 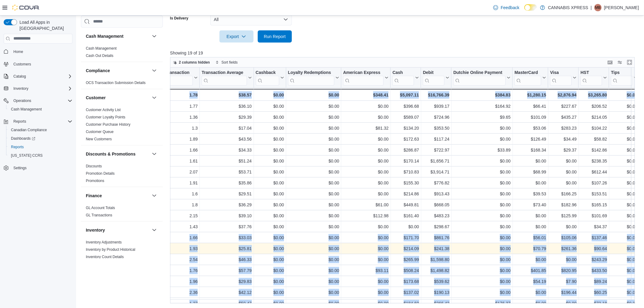 I want to click on div: Customer, so click(x=122, y=125).